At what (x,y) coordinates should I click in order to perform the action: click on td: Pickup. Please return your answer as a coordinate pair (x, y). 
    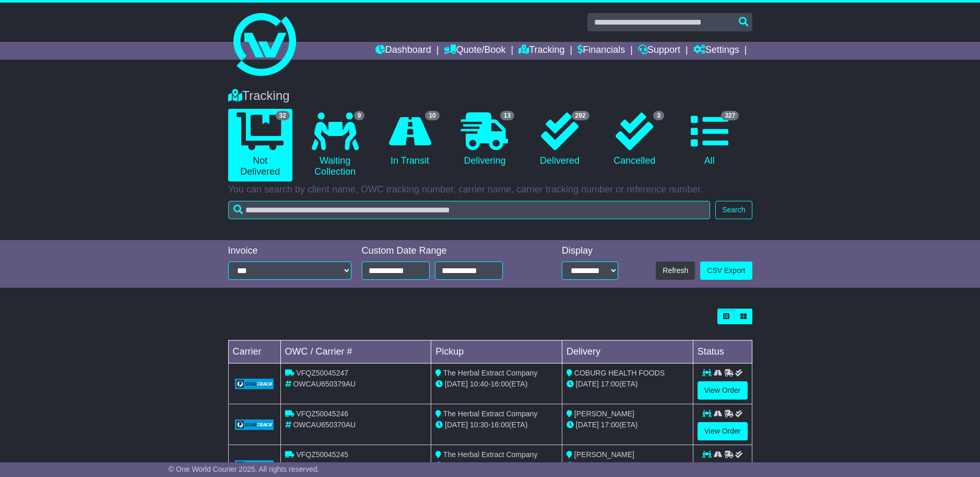
    Looking at the image, I should click on (496, 352).